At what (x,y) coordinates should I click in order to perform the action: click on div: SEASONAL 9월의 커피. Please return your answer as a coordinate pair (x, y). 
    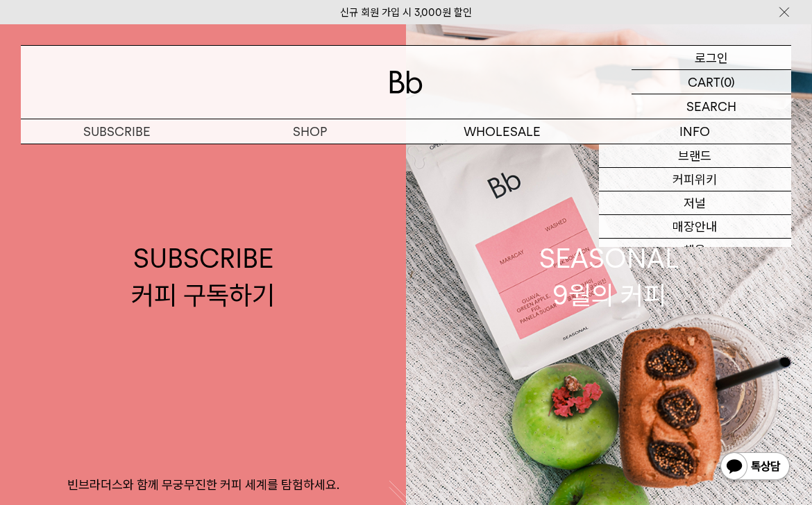
    Looking at the image, I should click on (609, 277).